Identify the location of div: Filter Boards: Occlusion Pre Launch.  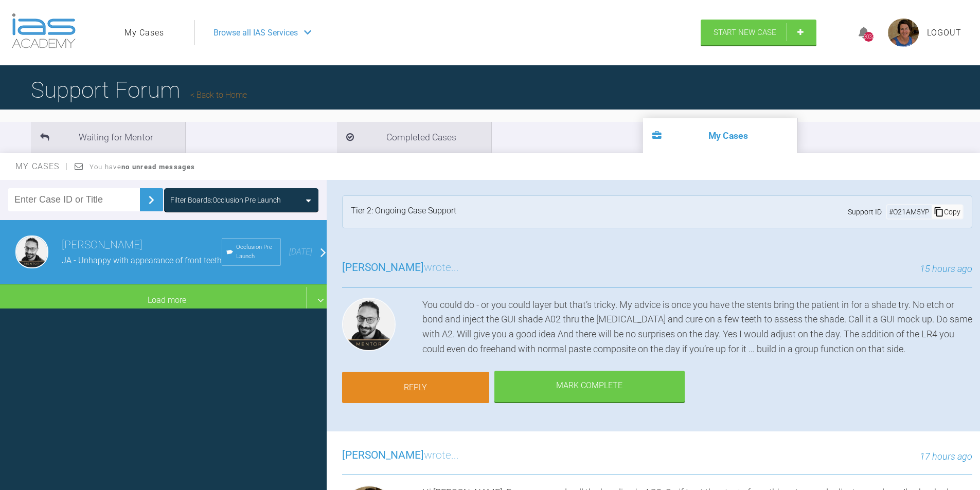
(225, 200).